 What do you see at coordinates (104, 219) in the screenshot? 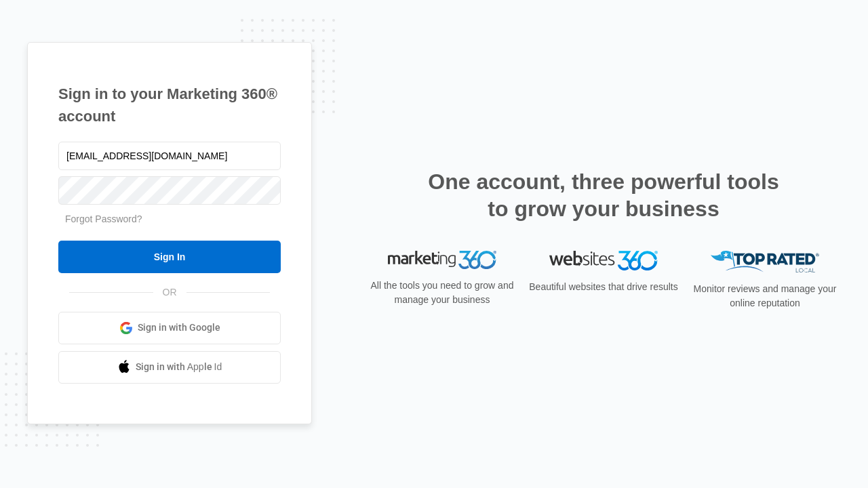
I see `a: Forgot Password?` at bounding box center [104, 219].